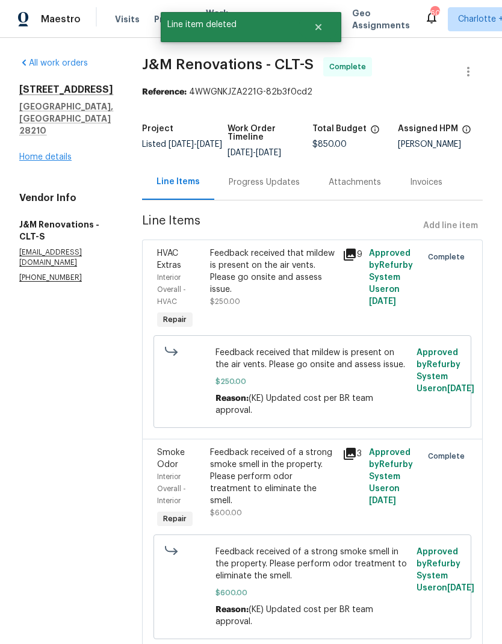 The width and height of the screenshot is (502, 644). What do you see at coordinates (172, 290) in the screenshot?
I see `span: Interior Overall - HVAC` at bounding box center [172, 290].